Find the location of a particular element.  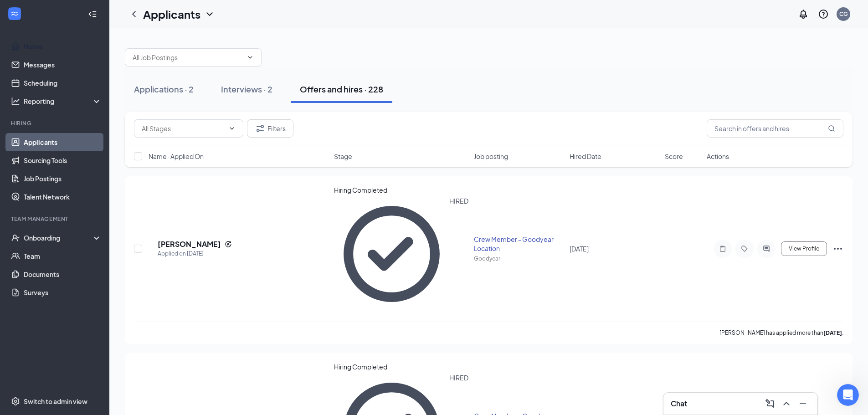

a: Talent Network is located at coordinates (62, 197).